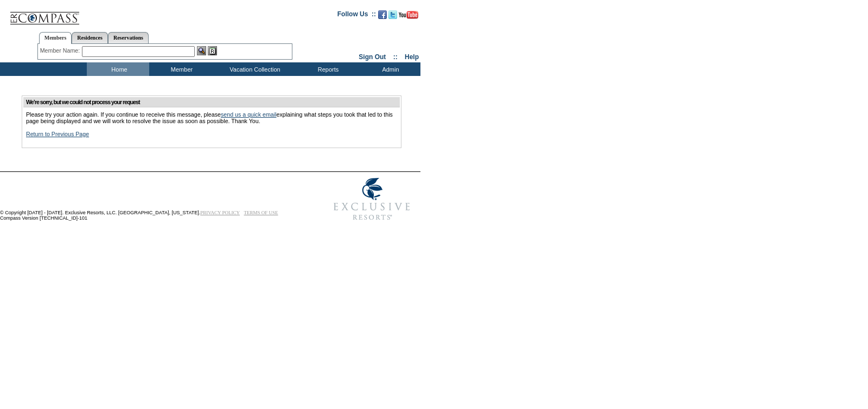 This screenshot has height=409, width=868. I want to click on div: Member Name:, so click(61, 50).